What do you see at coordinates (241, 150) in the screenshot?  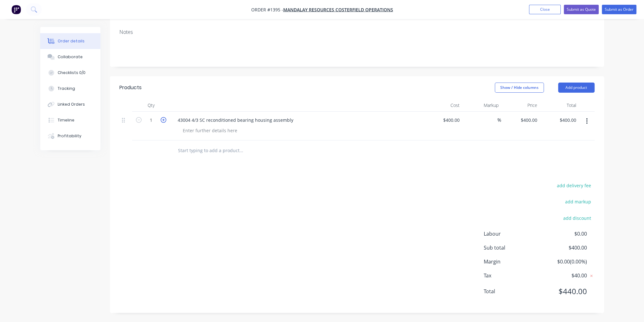 I see `input: Start typing to add a product...` at bounding box center [241, 150].